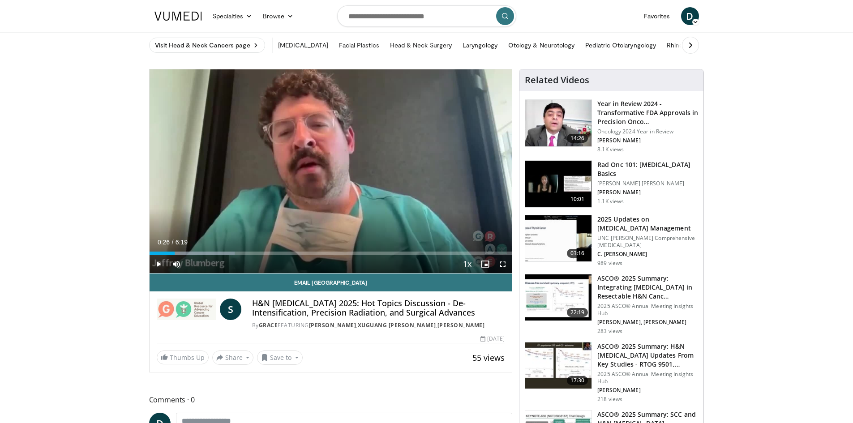  What do you see at coordinates (690, 16) in the screenshot?
I see `a: D` at bounding box center [690, 16].